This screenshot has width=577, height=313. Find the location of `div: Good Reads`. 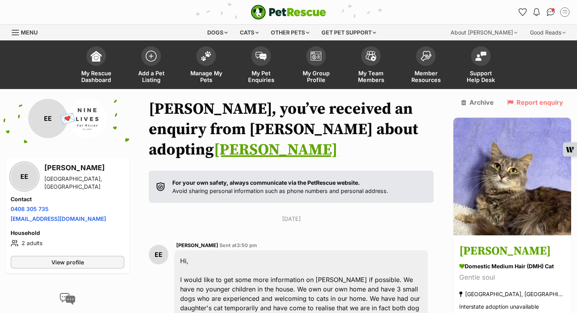

div: Good Reads is located at coordinates (548, 33).